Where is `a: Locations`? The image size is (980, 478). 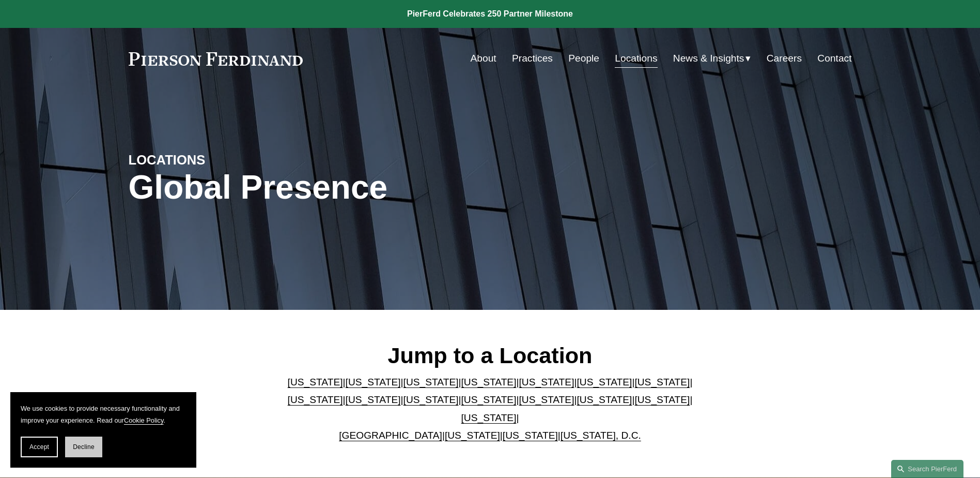
a: Locations is located at coordinates (636, 58).